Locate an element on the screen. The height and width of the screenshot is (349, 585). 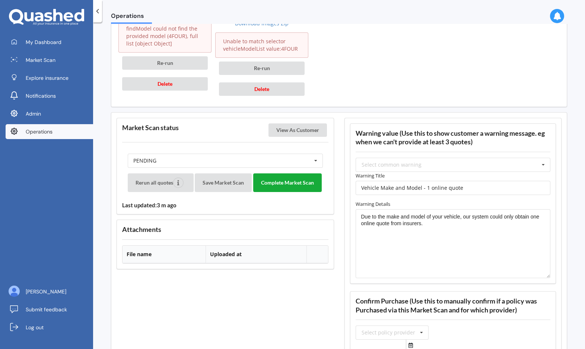
span: Admin is located at coordinates (33, 114).